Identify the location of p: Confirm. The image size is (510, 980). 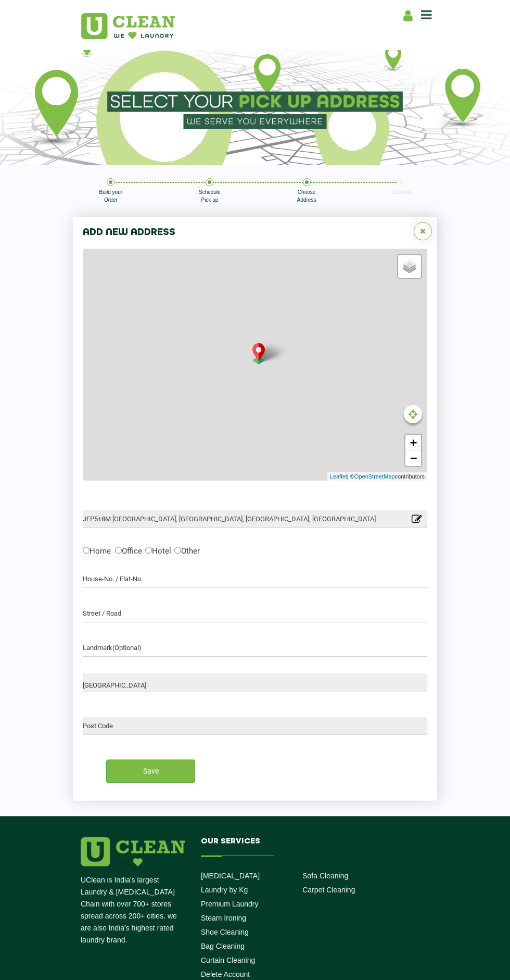
(402, 192).